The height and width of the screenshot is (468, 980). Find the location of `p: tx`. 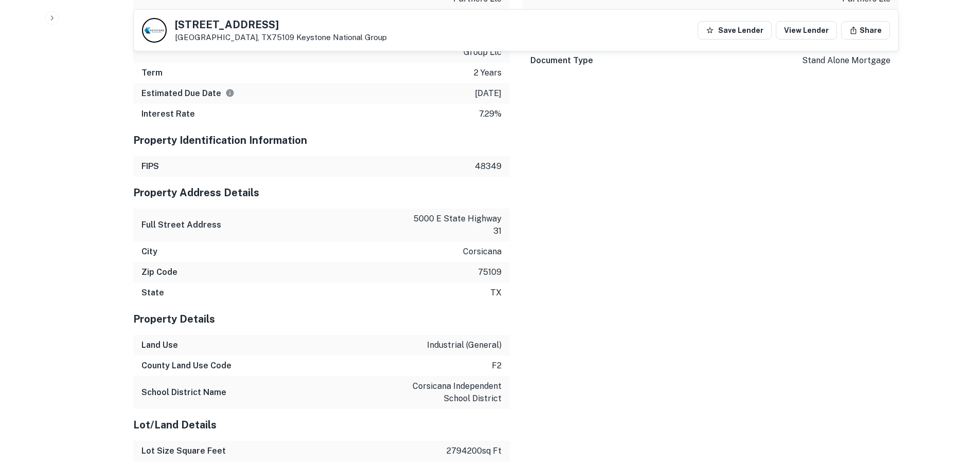

p: tx is located at coordinates (496, 293).